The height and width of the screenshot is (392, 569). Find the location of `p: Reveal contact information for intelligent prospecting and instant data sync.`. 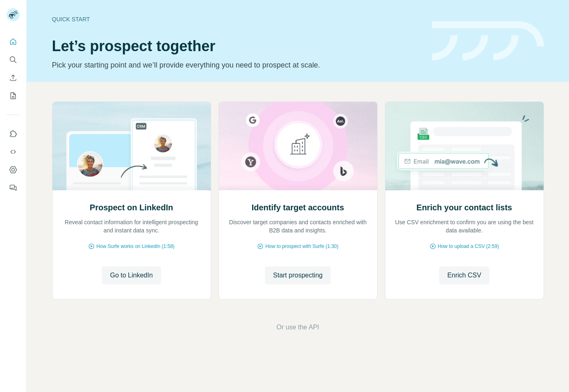

p: Reveal contact information for intelligent prospecting and instant data sync. is located at coordinates (132, 226).